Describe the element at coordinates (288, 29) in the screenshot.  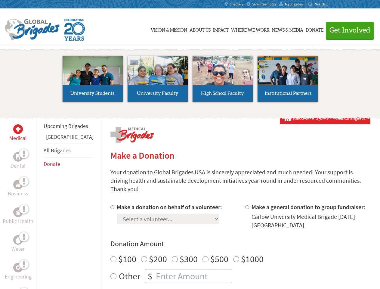
I see `a: News & Media` at that location.